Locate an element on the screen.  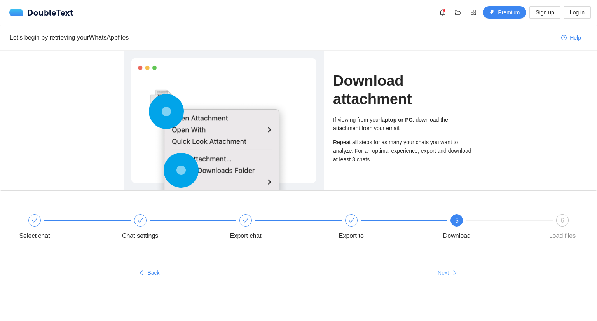
button: leftBack is located at coordinates (149, 273).